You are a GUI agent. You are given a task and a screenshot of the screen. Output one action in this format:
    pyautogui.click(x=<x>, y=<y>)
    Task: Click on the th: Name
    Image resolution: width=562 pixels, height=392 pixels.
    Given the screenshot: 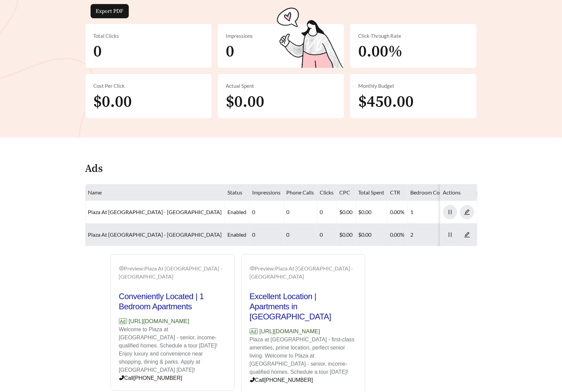 What is the action you would take?
    pyautogui.click(x=155, y=192)
    